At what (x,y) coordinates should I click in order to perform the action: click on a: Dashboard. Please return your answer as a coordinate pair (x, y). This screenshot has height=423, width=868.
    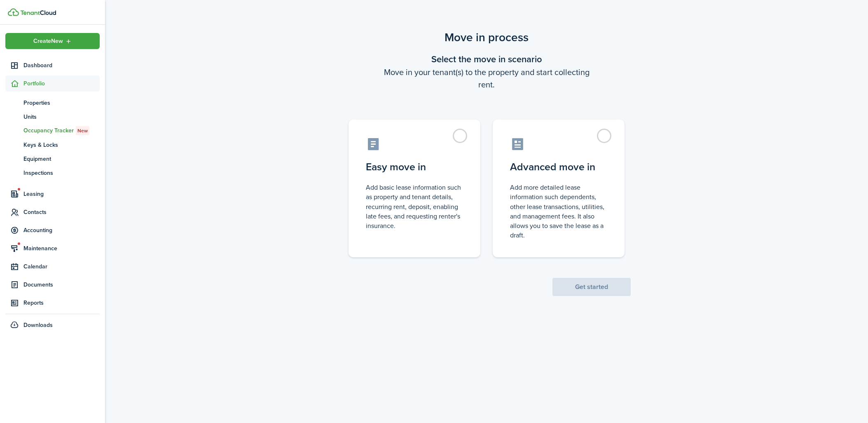
    Looking at the image, I should click on (52, 65).